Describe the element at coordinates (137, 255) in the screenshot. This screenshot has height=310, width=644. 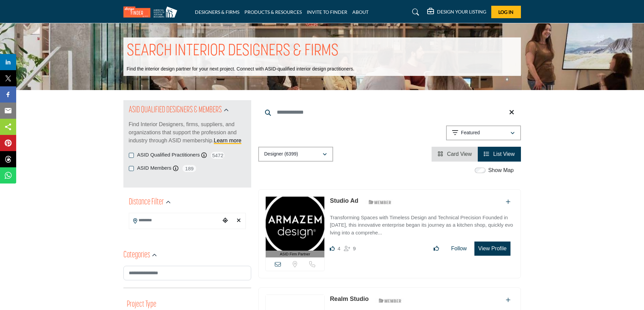
I see `h2: Categories` at that location.